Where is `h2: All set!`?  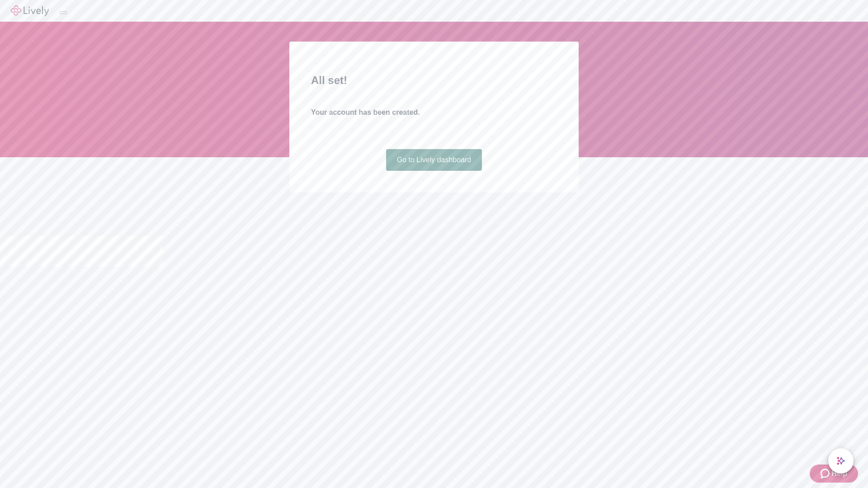
h2: All set! is located at coordinates (434, 81).